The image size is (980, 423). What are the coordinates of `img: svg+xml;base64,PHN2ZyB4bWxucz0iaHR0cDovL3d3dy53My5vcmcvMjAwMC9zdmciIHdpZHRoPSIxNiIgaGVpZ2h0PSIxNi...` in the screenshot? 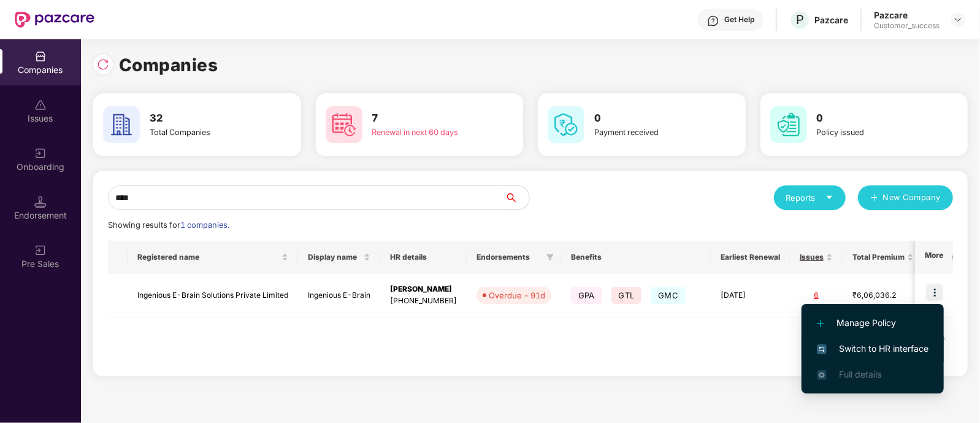 It's located at (822, 349).